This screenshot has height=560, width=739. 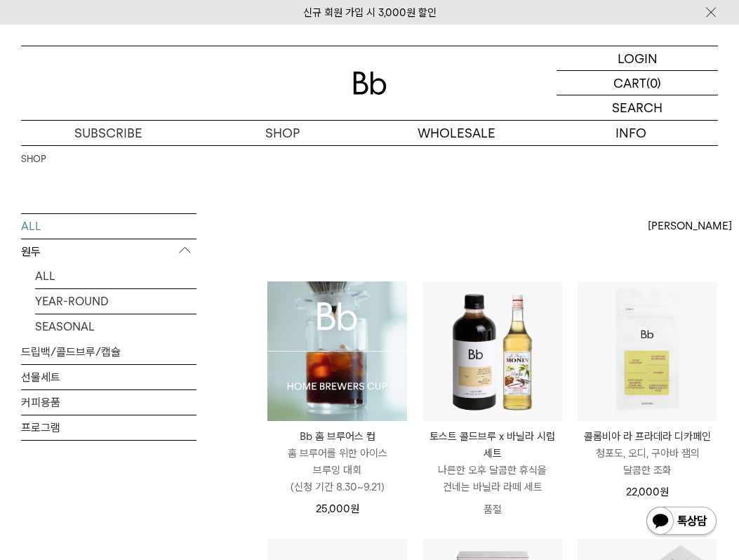 I want to click on p: Bb 홈 브루어스 컵, so click(x=337, y=437).